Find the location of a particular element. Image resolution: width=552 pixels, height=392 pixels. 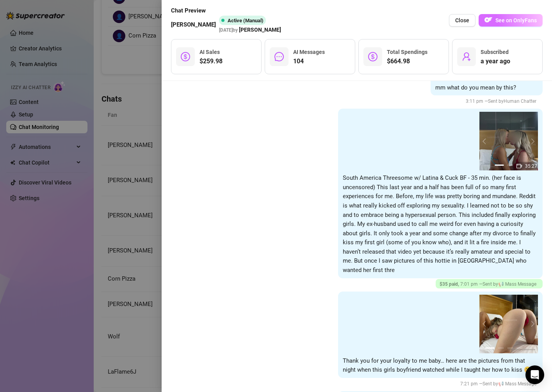

button: Close is located at coordinates (462, 21).